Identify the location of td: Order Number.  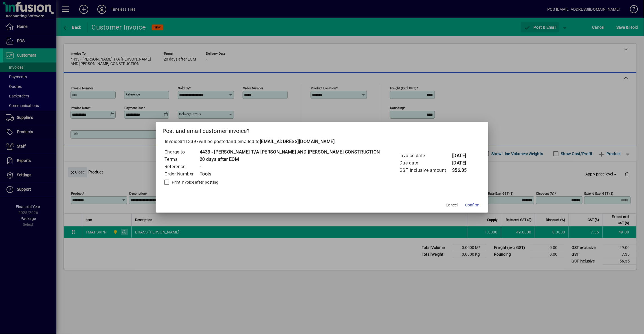
(182, 174).